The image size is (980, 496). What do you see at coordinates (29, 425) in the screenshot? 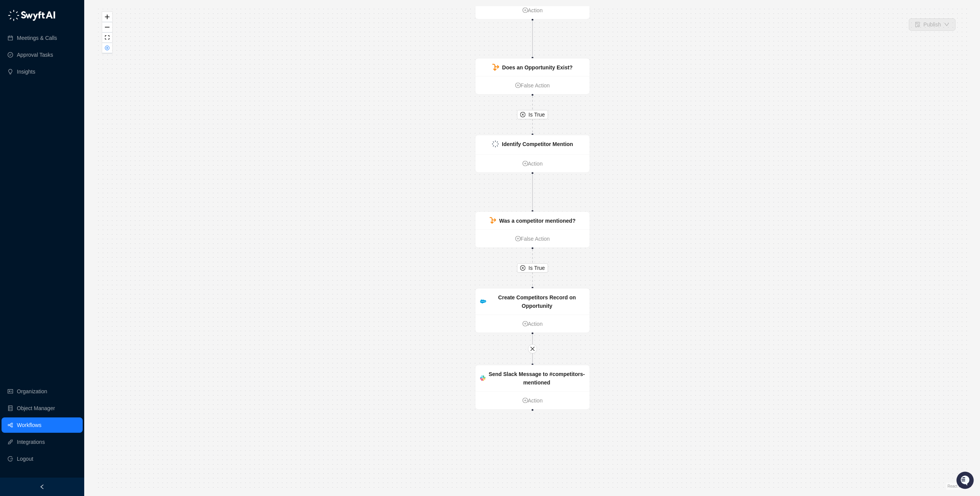
I see `a: Workflows` at bounding box center [29, 425].